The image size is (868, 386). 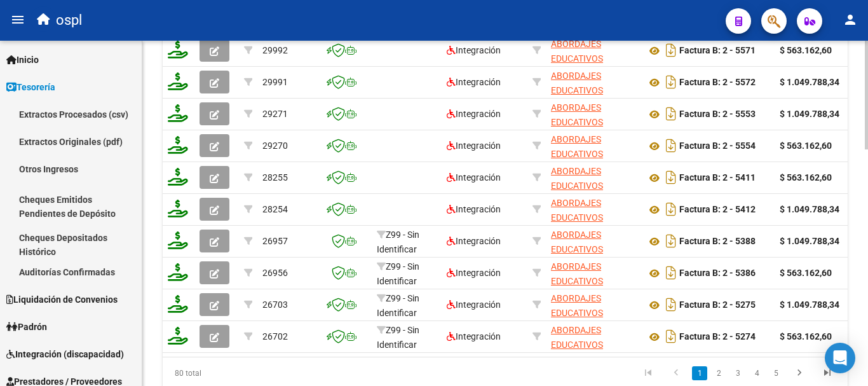 What do you see at coordinates (648, 373) in the screenshot?
I see `a: go to first page` at bounding box center [648, 373].